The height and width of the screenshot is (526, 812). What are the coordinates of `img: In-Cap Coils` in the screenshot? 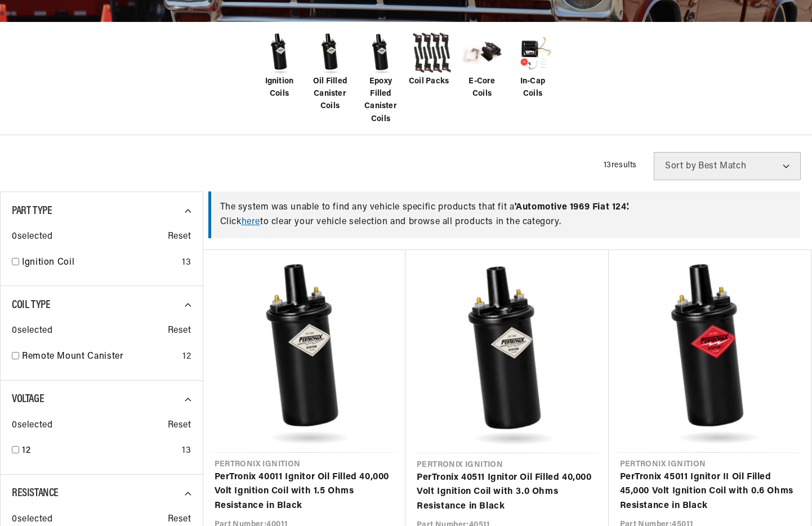 It's located at (532, 53).